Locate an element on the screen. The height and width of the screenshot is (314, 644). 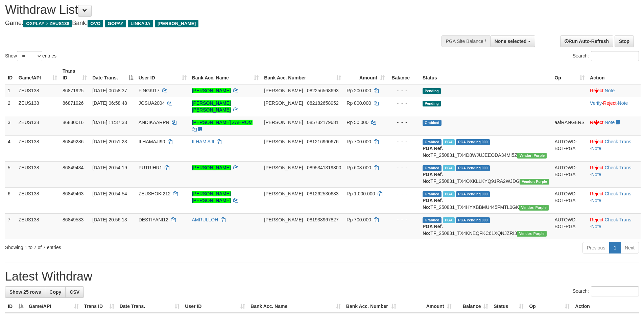
span: Rp 200.000 is located at coordinates (359, 91).